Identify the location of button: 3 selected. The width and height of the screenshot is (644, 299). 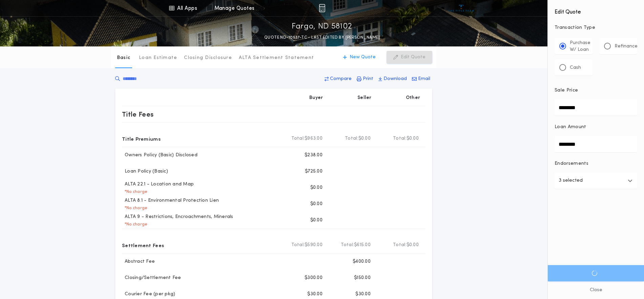
(596, 181).